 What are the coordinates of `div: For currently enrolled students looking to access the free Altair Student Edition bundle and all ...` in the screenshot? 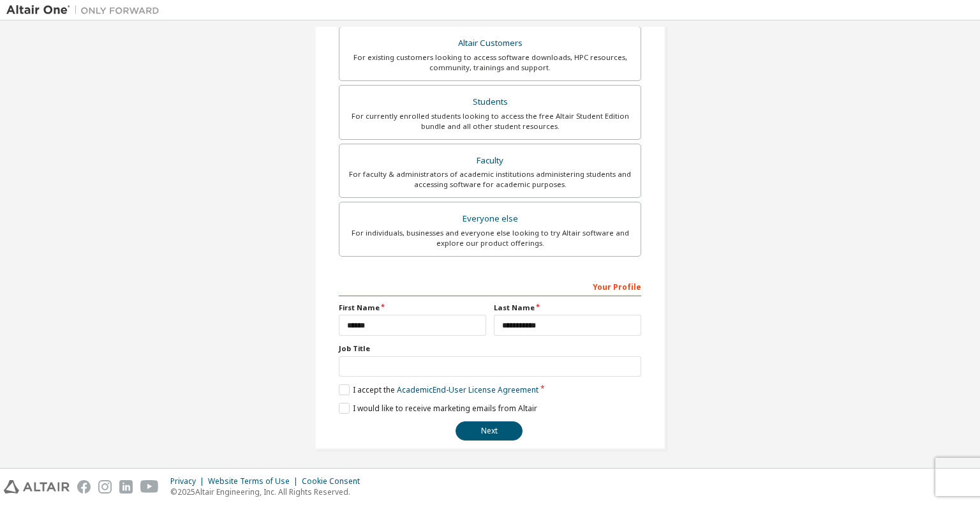 It's located at (490, 122).